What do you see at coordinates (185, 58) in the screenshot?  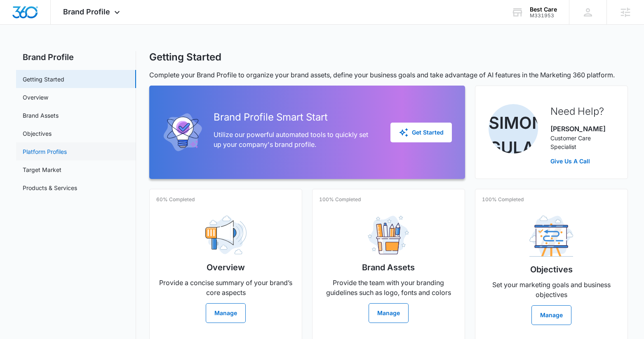 I see `h1: Getting Started` at bounding box center [185, 58].